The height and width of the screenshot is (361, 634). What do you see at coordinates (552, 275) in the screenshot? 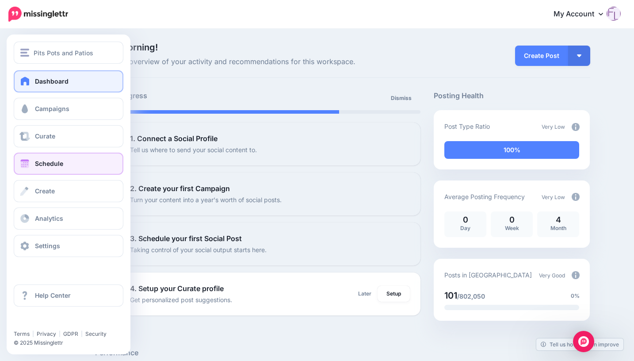
I see `span: Very Good` at bounding box center [552, 275].